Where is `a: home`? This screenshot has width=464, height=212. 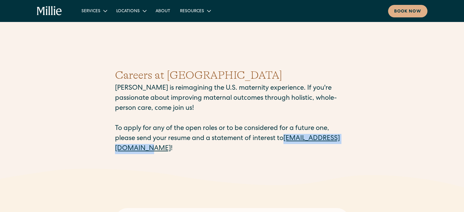
a: home is located at coordinates (49, 11).